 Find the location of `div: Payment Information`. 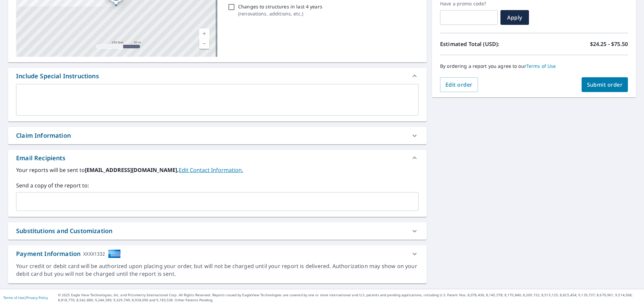

div: Payment Information is located at coordinates (68, 253).